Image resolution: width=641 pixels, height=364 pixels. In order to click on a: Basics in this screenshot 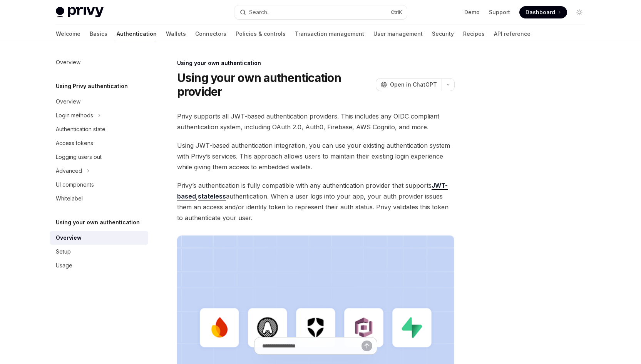, I will do `click(99, 34)`.